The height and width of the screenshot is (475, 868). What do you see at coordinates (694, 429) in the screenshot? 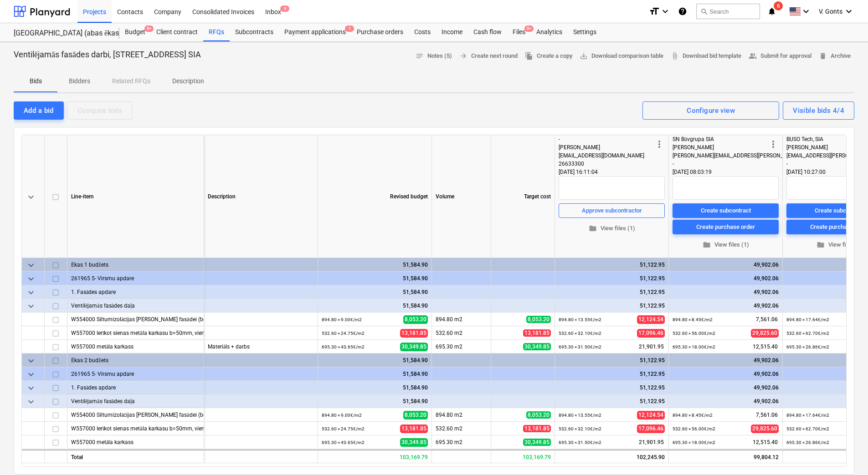
I see `small: 532.60 × 56.00€ / m2` at bounding box center [694, 429].